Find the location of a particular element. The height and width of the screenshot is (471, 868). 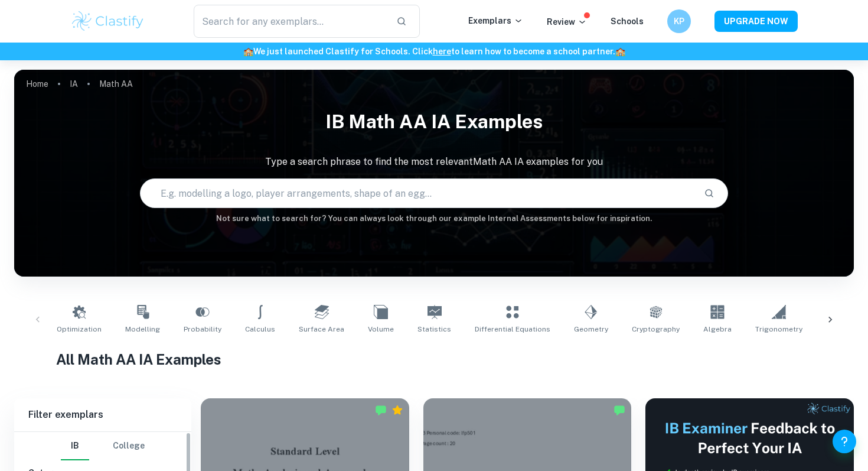

h6: KP is located at coordinates (679, 21).